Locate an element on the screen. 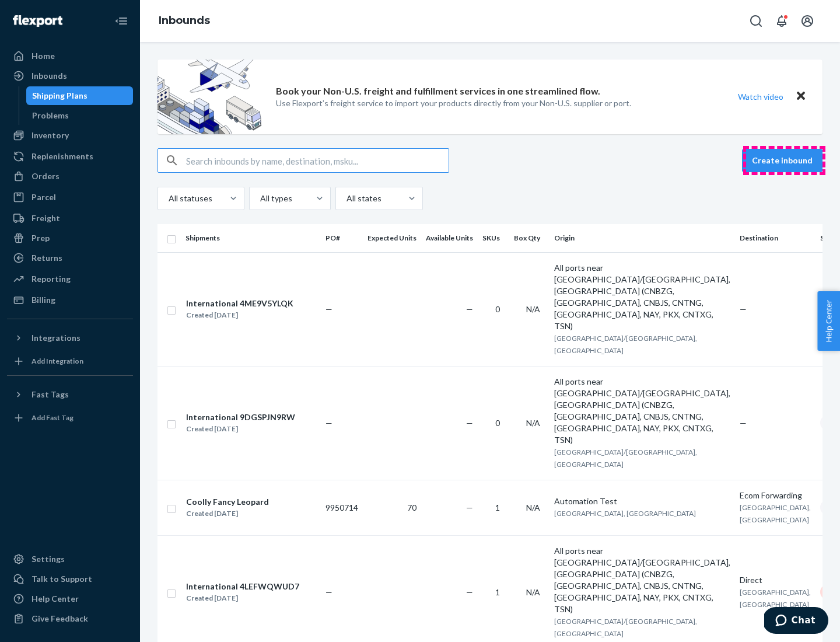 This screenshot has width=840, height=642. input: All states is located at coordinates (346, 198).